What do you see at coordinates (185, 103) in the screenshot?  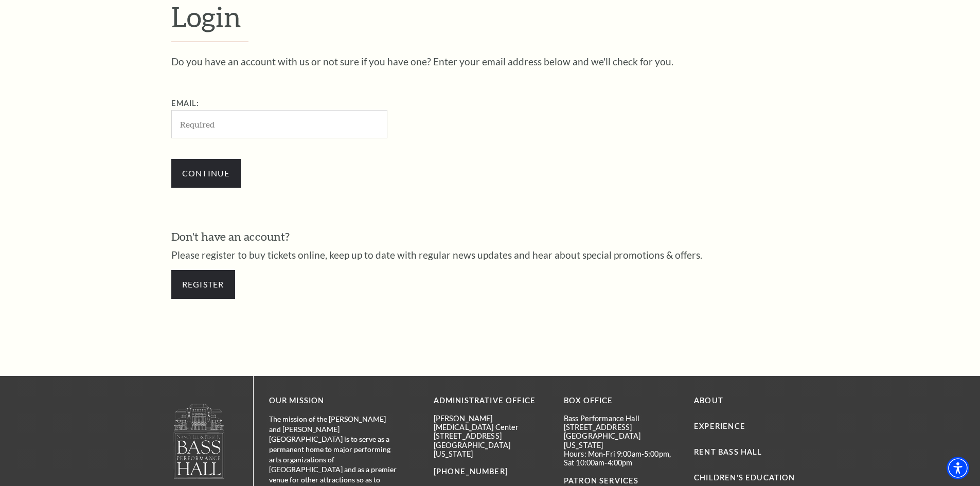 I see `label: Email:` at bounding box center [185, 103].